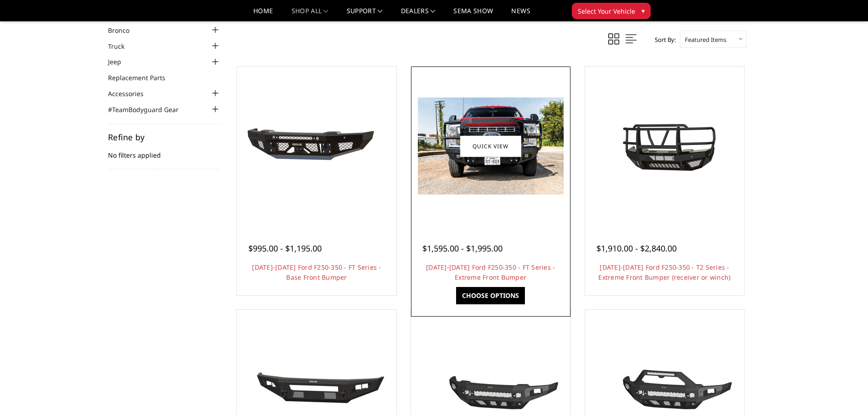  Describe the element at coordinates (490, 296) in the screenshot. I see `a: Choose Options` at that location.